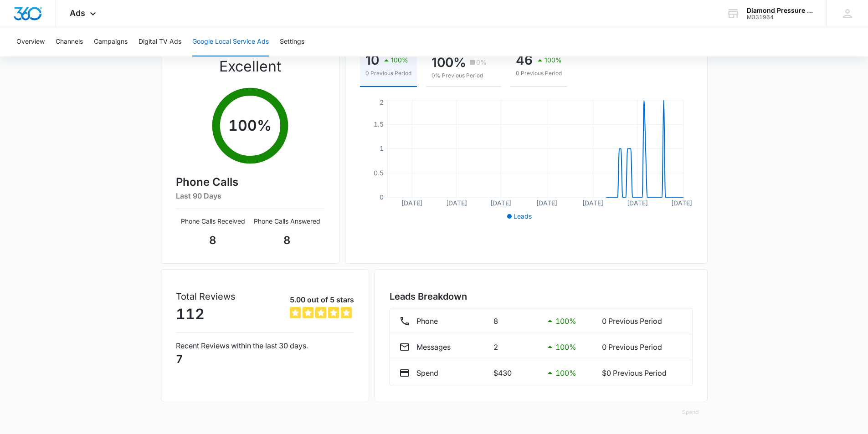  What do you see at coordinates (379, 124) in the screenshot?
I see `tspan: 1.5` at bounding box center [379, 124].